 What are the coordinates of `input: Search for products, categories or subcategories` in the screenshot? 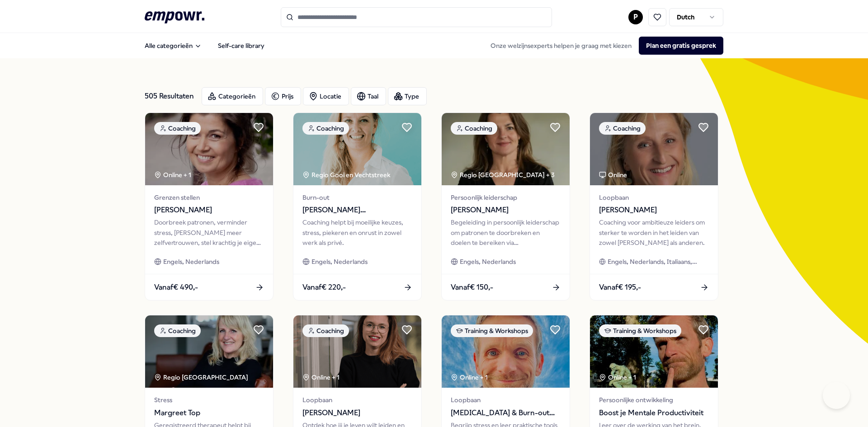 It's located at (416, 17).